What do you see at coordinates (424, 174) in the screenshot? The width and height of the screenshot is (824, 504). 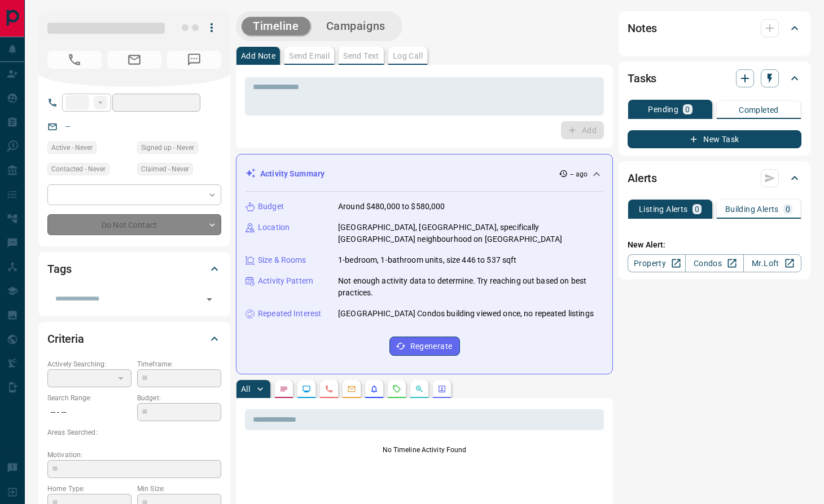 I see `div: Activity Summary-- ago` at bounding box center [424, 174].